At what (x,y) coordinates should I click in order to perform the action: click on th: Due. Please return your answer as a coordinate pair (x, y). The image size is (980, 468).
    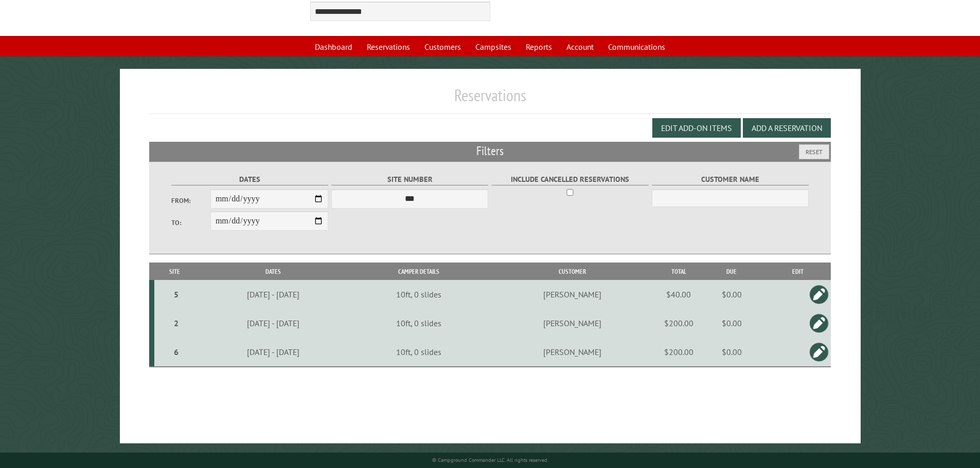
    Looking at the image, I should click on (732, 272).